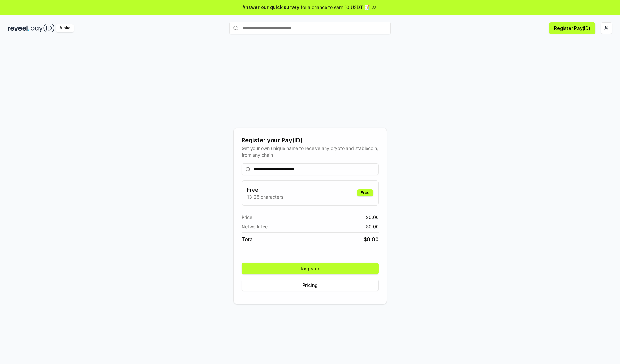 The image size is (620, 364). What do you see at coordinates (247, 217) in the screenshot?
I see `span: Price` at bounding box center [247, 217].